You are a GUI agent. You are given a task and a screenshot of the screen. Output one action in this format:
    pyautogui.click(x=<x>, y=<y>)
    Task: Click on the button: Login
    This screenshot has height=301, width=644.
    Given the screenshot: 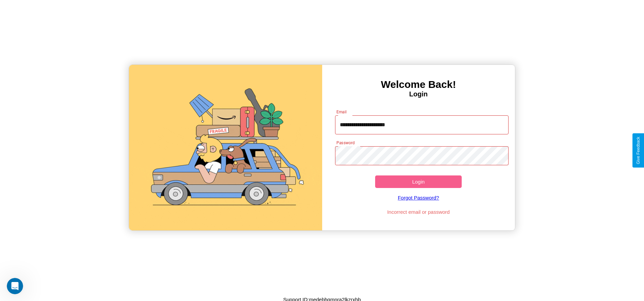 What is the action you would take?
    pyautogui.click(x=419, y=181)
    